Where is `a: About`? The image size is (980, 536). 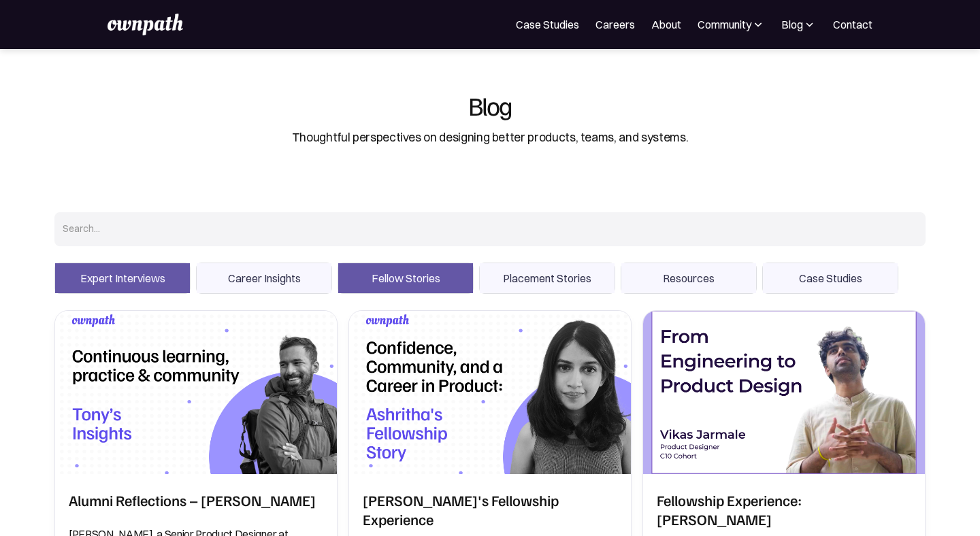 a: About is located at coordinates (666, 25).